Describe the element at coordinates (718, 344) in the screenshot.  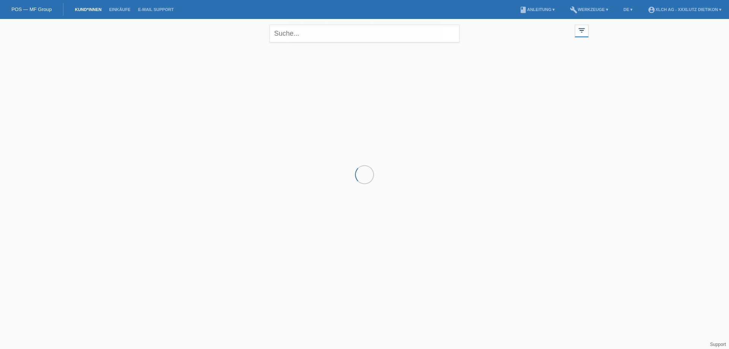
I see `a: Support` at that location.